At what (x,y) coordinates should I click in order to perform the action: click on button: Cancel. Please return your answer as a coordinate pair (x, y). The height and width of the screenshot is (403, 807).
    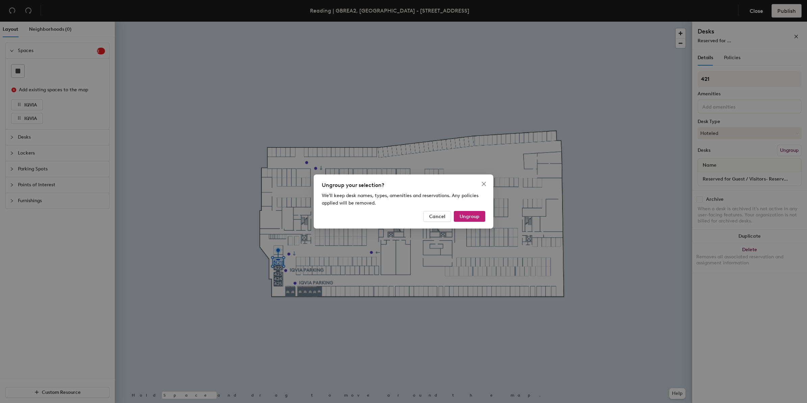
    Looking at the image, I should click on (437, 216).